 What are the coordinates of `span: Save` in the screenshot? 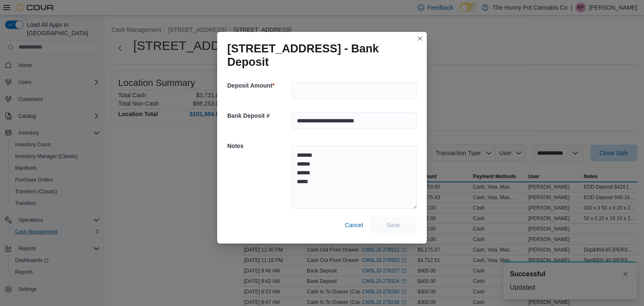 It's located at (393, 225).